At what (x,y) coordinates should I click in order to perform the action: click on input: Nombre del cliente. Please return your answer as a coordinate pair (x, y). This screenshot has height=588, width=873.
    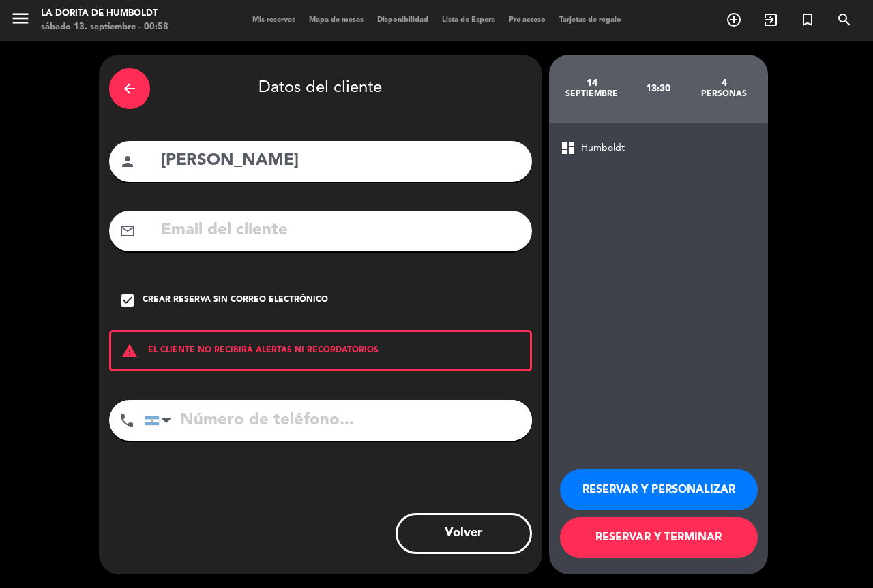
    Looking at the image, I should click on (340, 160).